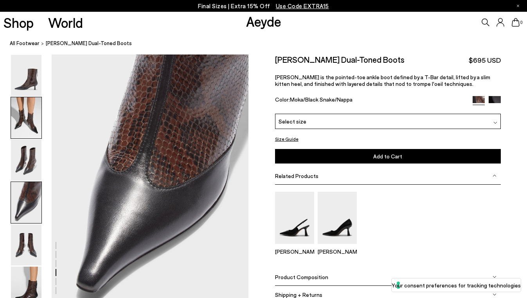 This screenshot has width=527, height=298. I want to click on button: Your consent preferences for tracking technologies, so click(457, 285).